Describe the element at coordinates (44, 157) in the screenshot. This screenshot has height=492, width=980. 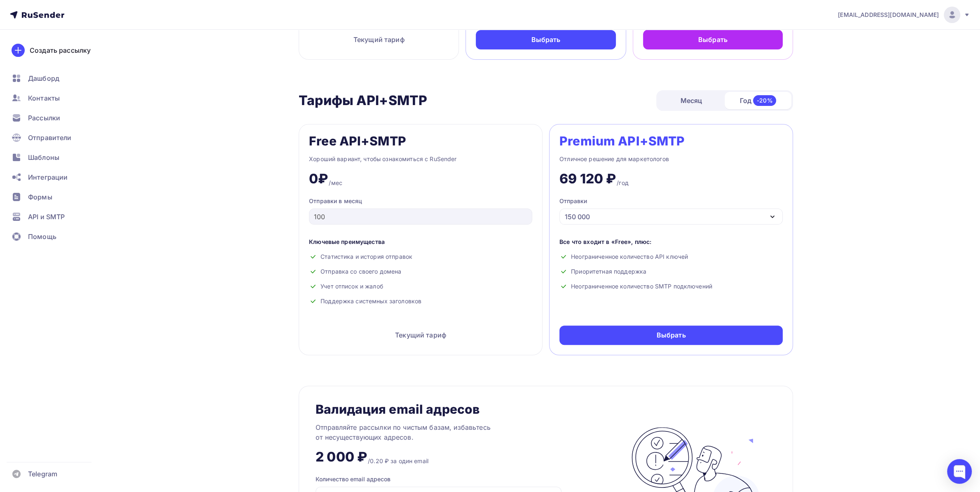
I see `span: Шаблоны` at that location.